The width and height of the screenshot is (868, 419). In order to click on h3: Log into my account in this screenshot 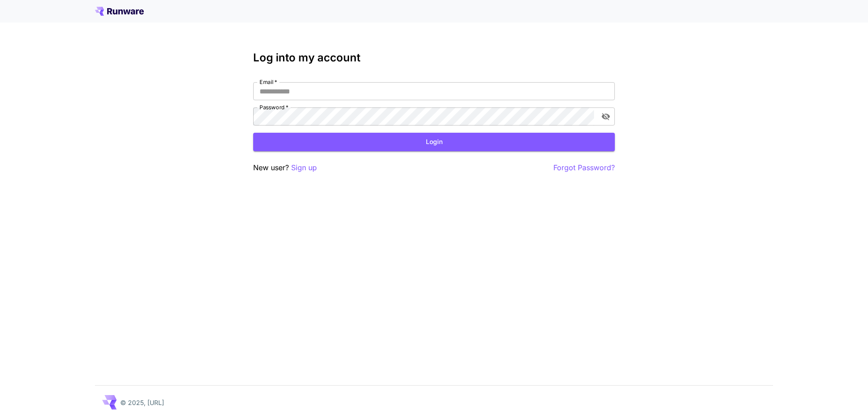, I will do `click(434, 58)`.